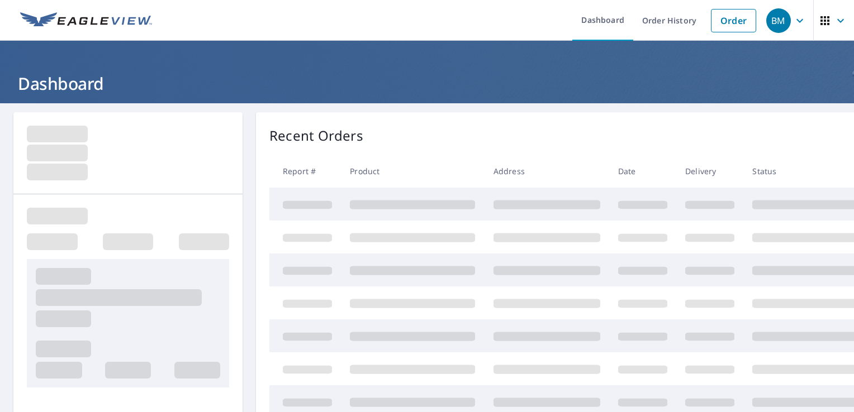 The width and height of the screenshot is (854, 412). I want to click on th: Product, so click(412, 171).